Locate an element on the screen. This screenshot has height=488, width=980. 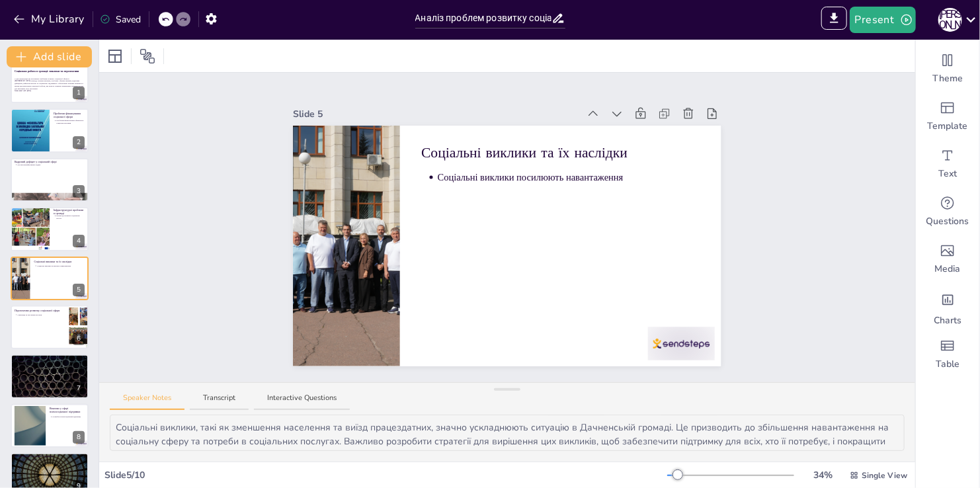
span: Media is located at coordinates (948, 269).